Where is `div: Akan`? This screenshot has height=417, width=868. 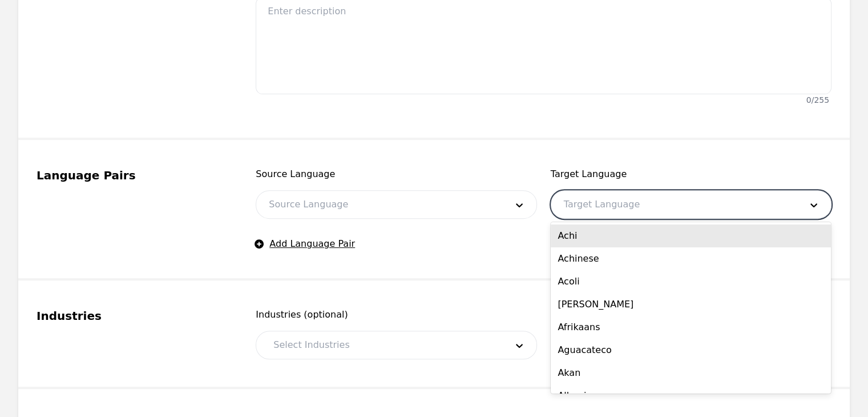 div: Akan is located at coordinates (691, 373).